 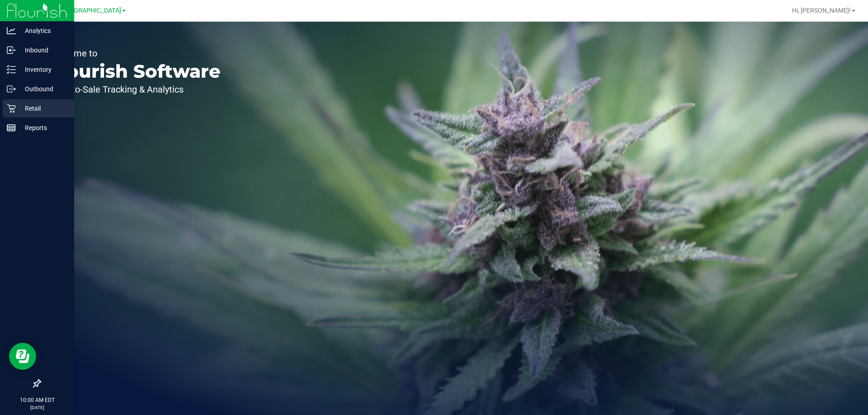 What do you see at coordinates (135, 53) in the screenshot?
I see `p: Welcome to` at bounding box center [135, 53].